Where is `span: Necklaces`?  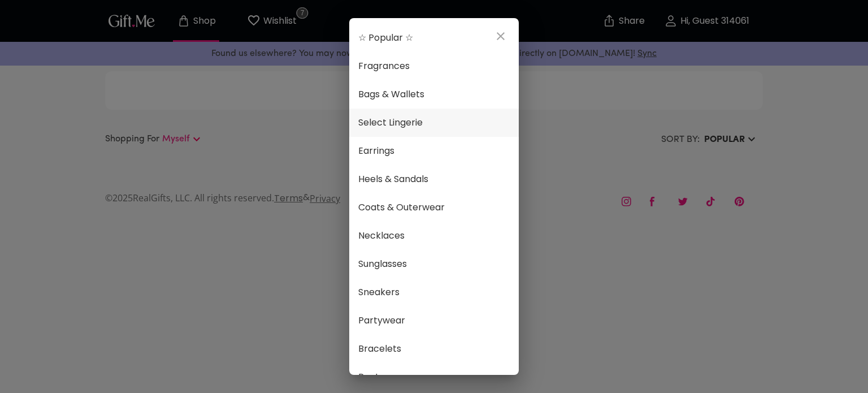 span: Necklaces is located at coordinates (434, 236).